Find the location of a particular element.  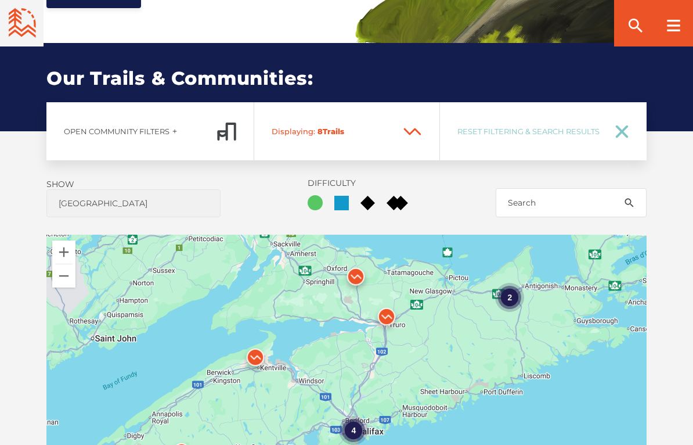

label: Difficulty is located at coordinates (352, 183).